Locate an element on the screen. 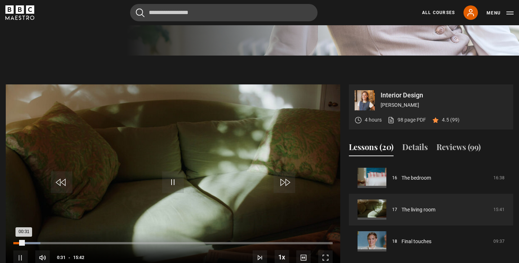  svg: BBC Maestro is located at coordinates (20, 13).